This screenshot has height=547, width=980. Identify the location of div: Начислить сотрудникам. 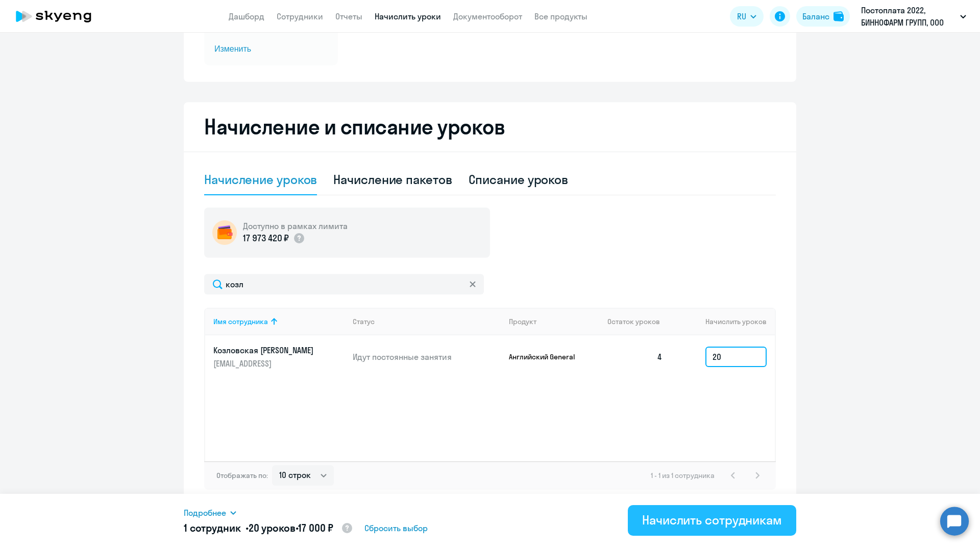
(712, 520).